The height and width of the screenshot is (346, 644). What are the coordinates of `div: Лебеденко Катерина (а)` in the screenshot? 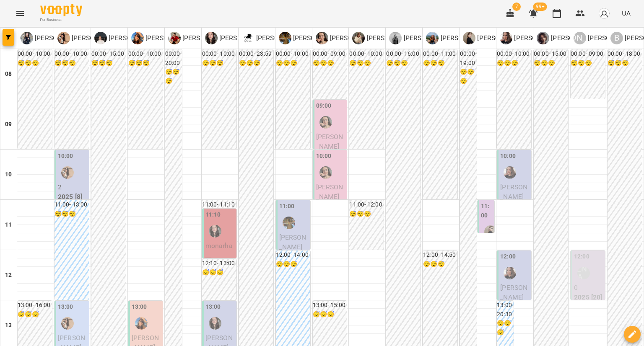 It's located at (463, 38).